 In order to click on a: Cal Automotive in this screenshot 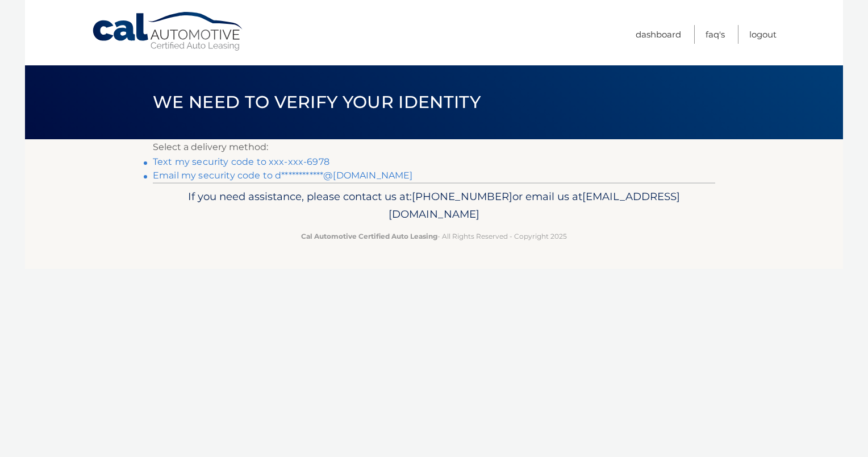, I will do `click(168, 31)`.